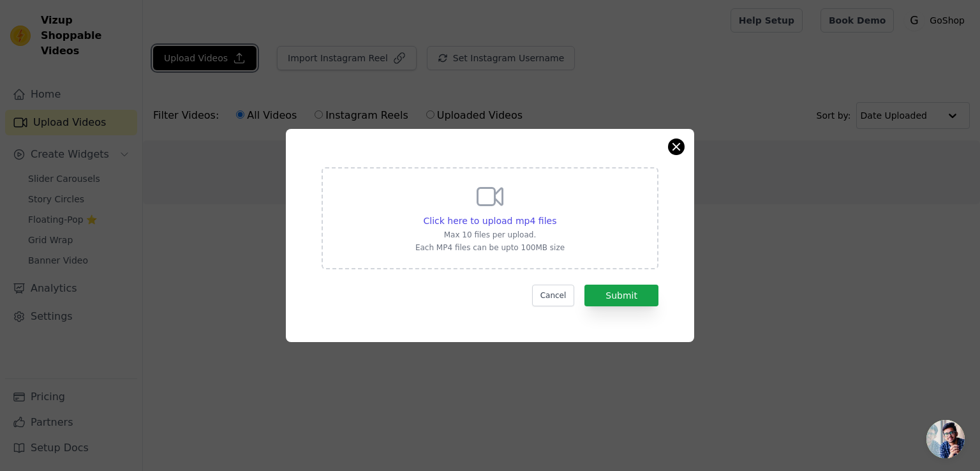 The height and width of the screenshot is (471, 980). What do you see at coordinates (490, 221) in the screenshot?
I see `span: Click here to upload mp4 files` at bounding box center [490, 221].